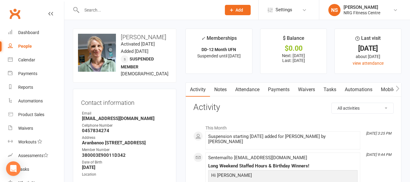  I want to click on div: Workouts, so click(27, 142).